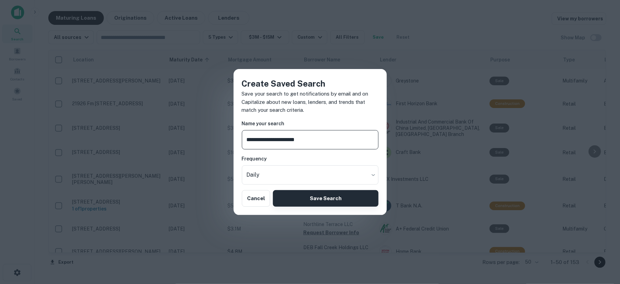 The image size is (620, 284). I want to click on p: Save your search to get notifications by email and on Capitalize about new loans, lenders, and tr..., so click(310, 102).